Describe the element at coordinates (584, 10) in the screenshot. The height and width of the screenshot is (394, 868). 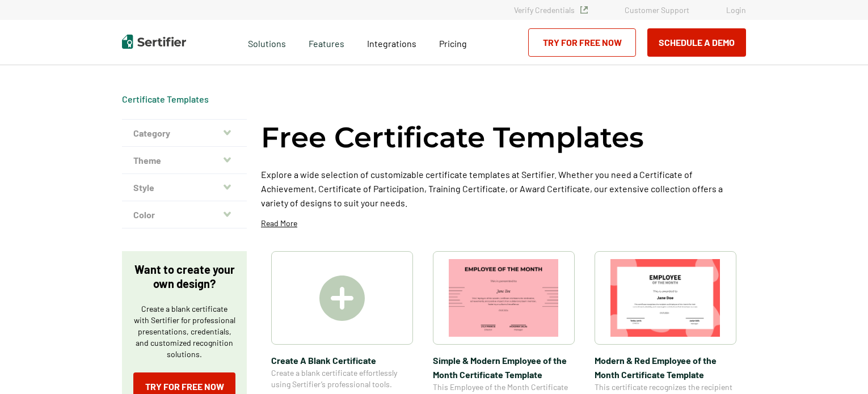
I see `img: Verified` at that location.